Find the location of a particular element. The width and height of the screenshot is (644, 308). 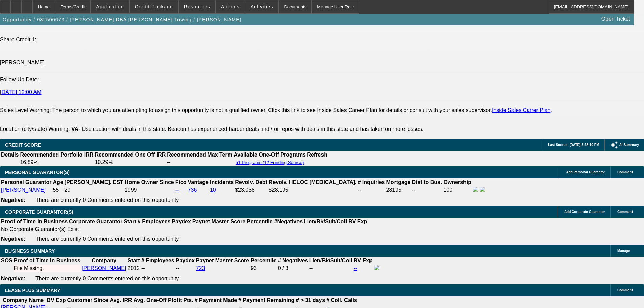

span: CREDIT SCORE is located at coordinates (23, 145).